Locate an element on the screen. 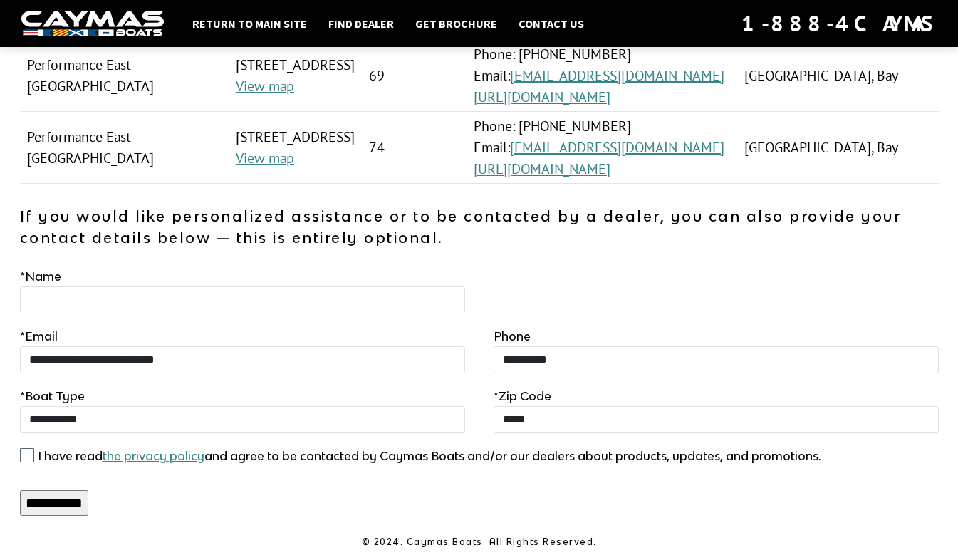  label: Phone is located at coordinates (512, 336).